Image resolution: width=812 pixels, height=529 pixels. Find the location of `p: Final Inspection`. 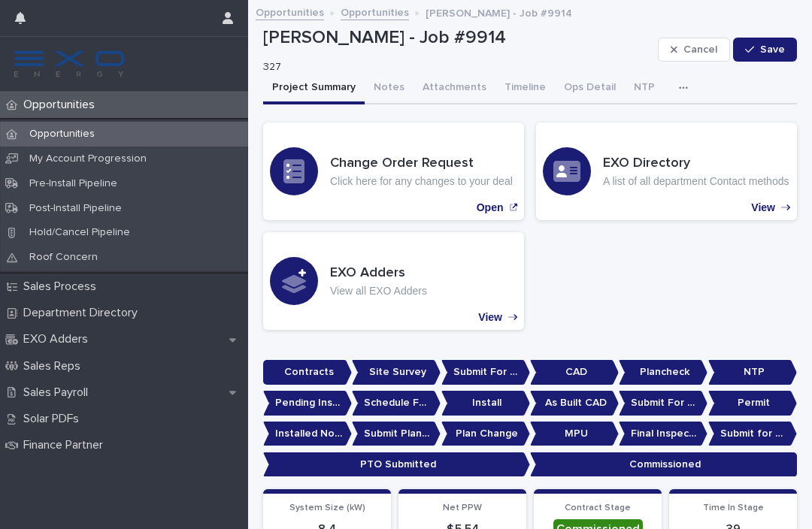

p: Final Inspection is located at coordinates (663, 434).